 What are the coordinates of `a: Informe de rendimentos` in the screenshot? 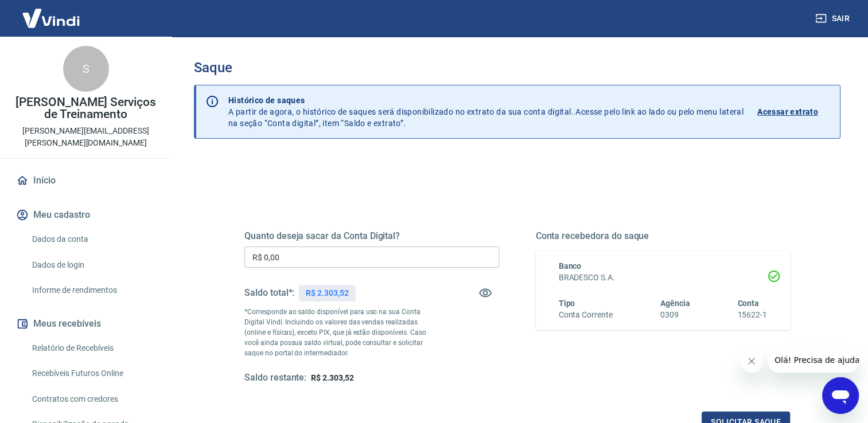 It's located at (93, 290).